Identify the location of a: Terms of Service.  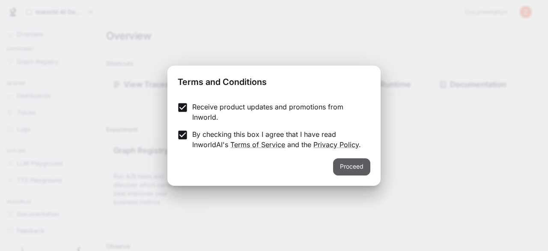
(258, 144).